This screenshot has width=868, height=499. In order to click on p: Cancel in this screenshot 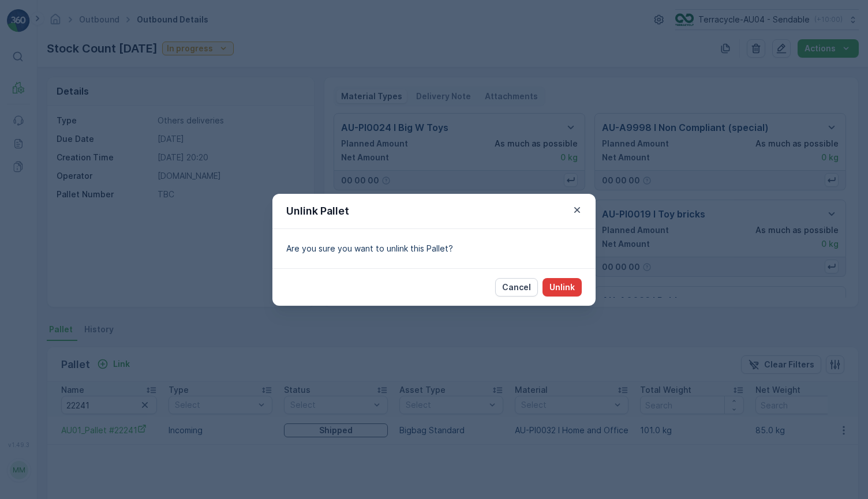, I will do `click(517, 287)`.